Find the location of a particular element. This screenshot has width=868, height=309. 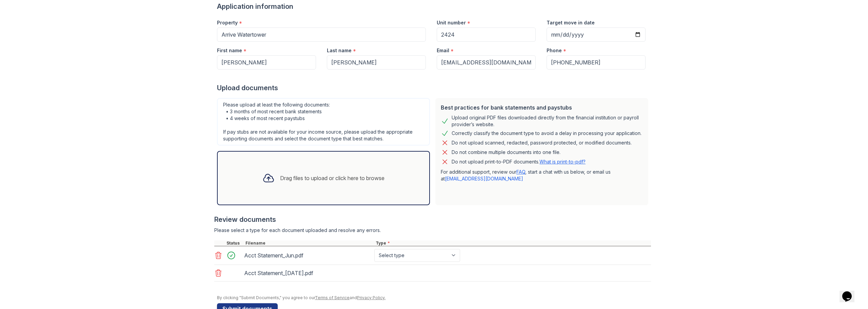

div: Do not upload scanned, redacted, password protected, or modified documents. is located at coordinates (541, 143).